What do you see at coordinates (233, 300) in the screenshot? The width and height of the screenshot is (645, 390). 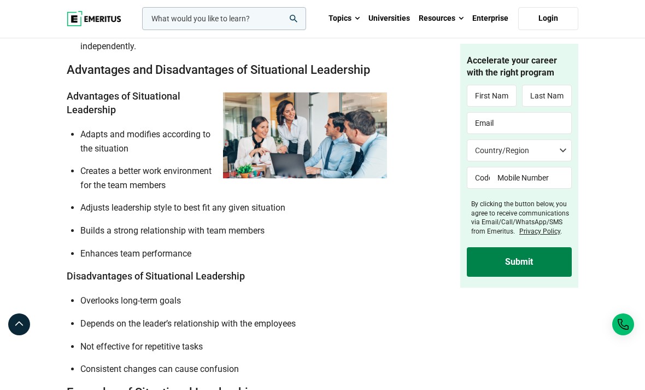 I see `li: Overlooks long-term goals` at bounding box center [233, 300].